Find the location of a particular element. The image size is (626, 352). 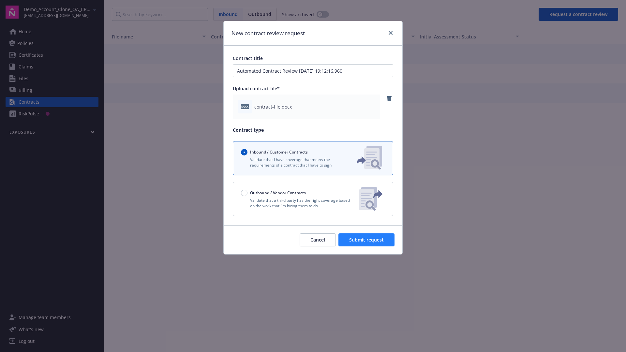

input: Enter a title for this contract is located at coordinates (313, 71).